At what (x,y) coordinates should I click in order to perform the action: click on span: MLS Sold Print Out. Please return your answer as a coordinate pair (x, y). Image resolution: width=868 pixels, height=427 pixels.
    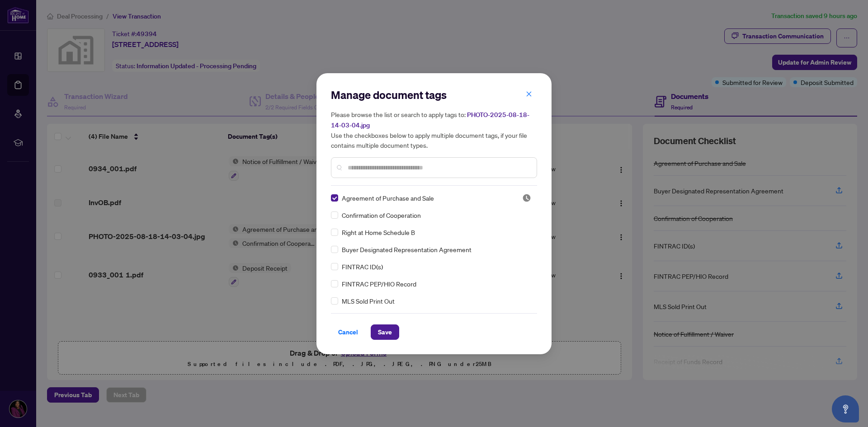
    Looking at the image, I should click on (368, 301).